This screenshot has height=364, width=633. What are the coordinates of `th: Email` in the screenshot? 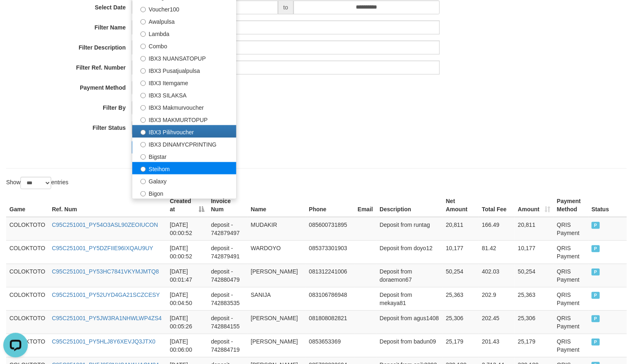 It's located at (366, 205).